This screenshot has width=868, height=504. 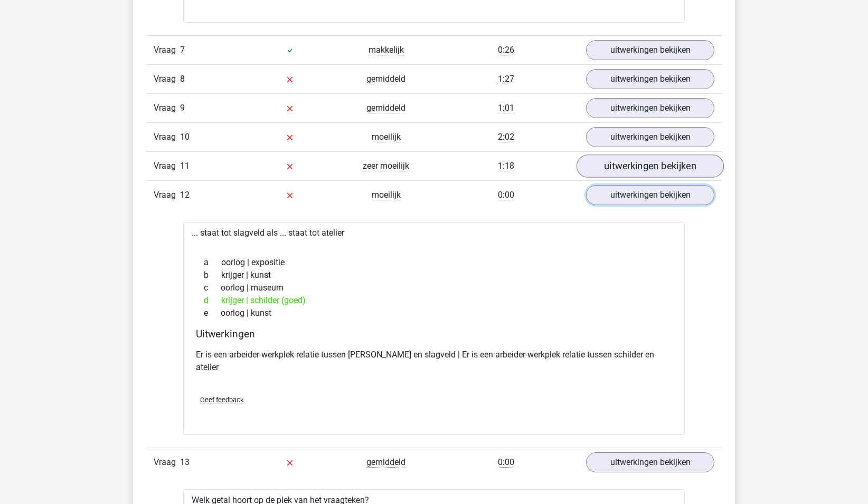 I want to click on div: krijger | schilder (goed), so click(x=434, y=301).